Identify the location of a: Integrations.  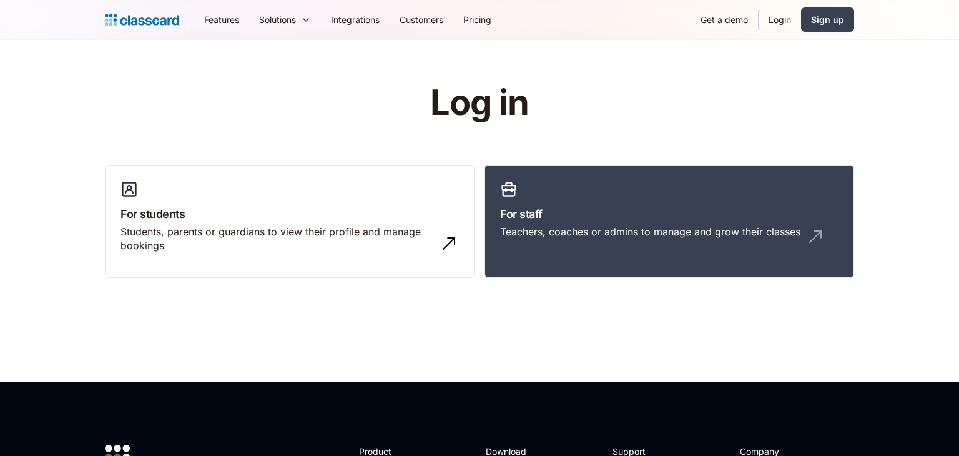
(355, 19).